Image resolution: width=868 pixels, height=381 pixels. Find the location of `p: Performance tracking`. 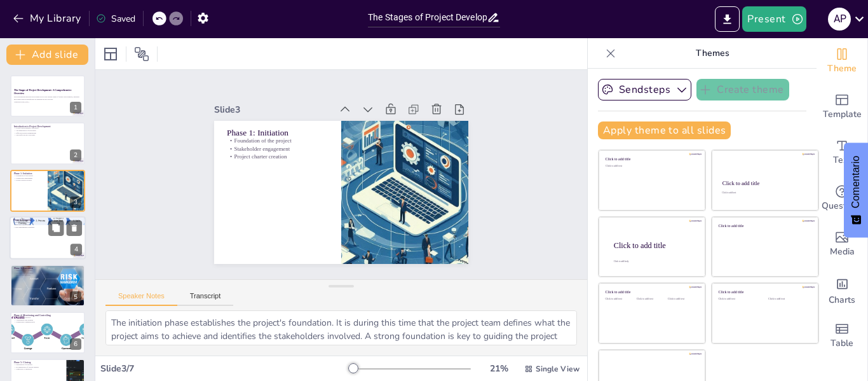

p: Performance tracking is located at coordinates (48, 318).